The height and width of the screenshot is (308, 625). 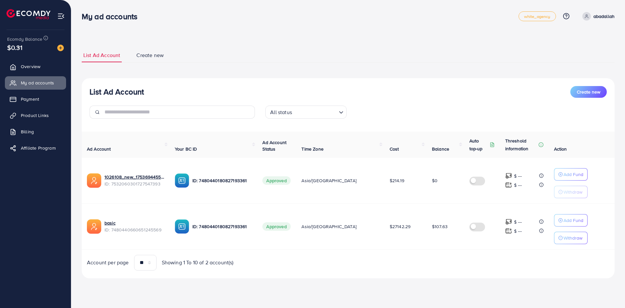 What do you see at coordinates (440, 226) in the screenshot?
I see `span: $107.63` at bounding box center [440, 226].